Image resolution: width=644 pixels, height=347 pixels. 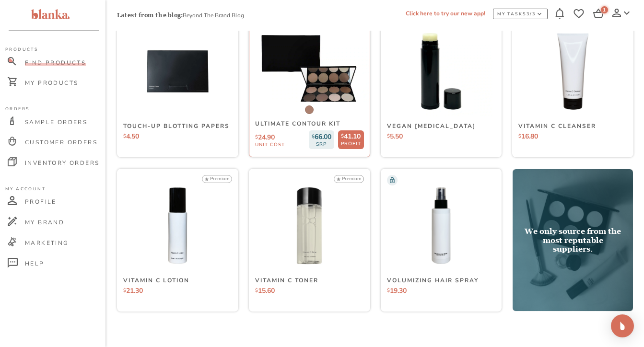 What do you see at coordinates (530, 136) in the screenshot?
I see `span: 16.80` at bounding box center [530, 136].